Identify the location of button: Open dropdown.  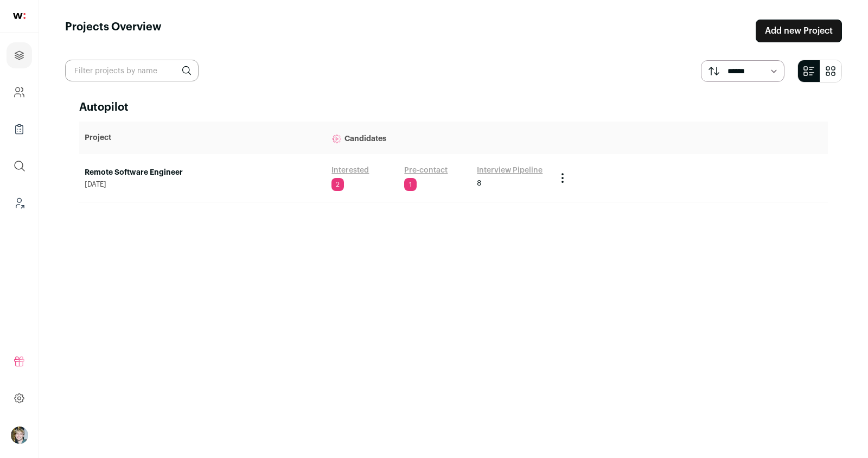
(20, 435).